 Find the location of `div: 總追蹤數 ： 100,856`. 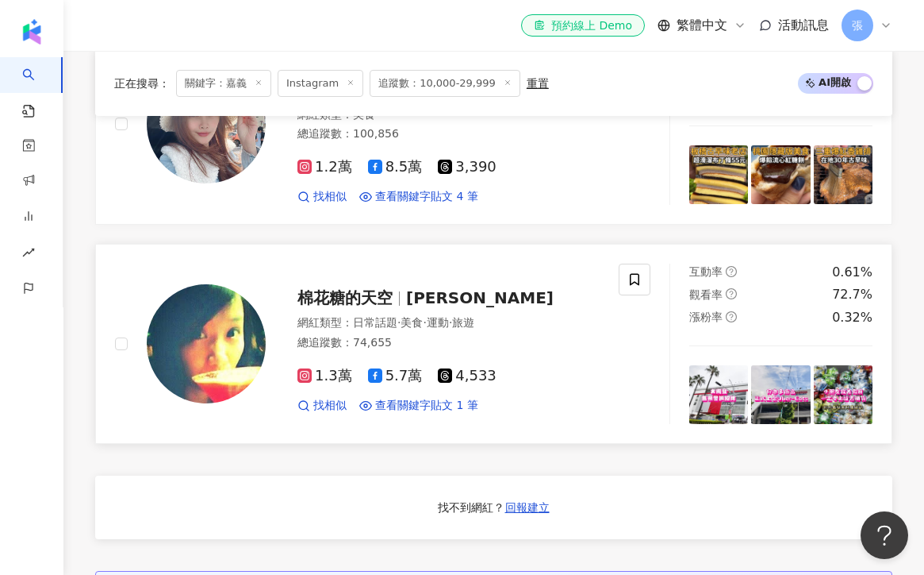

div: 總追蹤數 ： 100,856 is located at coordinates (460, 134).